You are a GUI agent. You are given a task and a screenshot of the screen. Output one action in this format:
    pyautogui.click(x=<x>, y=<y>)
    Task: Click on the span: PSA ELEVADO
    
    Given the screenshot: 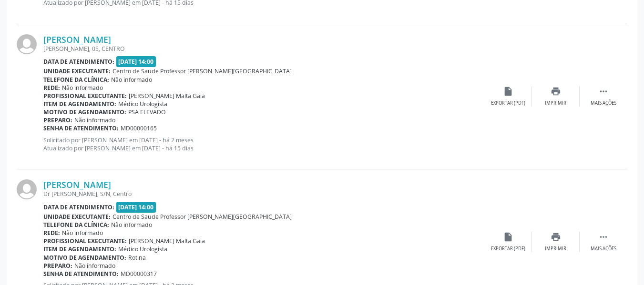 What is the action you would take?
    pyautogui.click(x=147, y=112)
    